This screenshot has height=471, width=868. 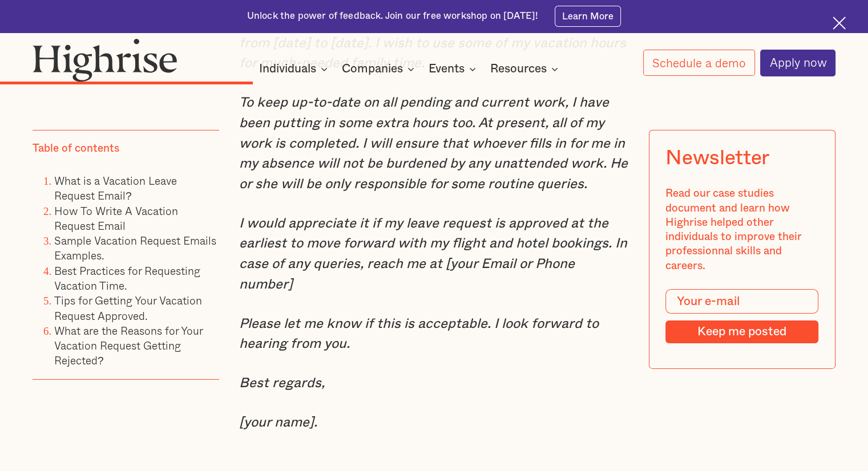 What do you see at coordinates (115, 218) in the screenshot?
I see `a: How To Write A Vacation Request Email` at bounding box center [115, 218].